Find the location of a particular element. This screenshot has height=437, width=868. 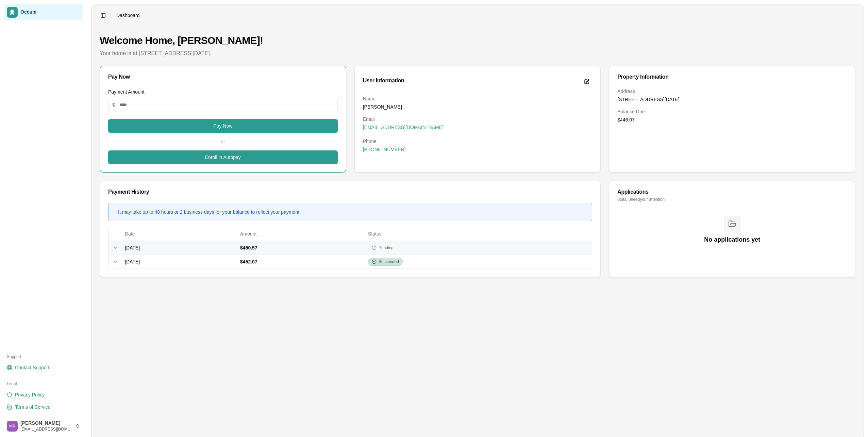

a: Privacy Policy is located at coordinates (43, 395).